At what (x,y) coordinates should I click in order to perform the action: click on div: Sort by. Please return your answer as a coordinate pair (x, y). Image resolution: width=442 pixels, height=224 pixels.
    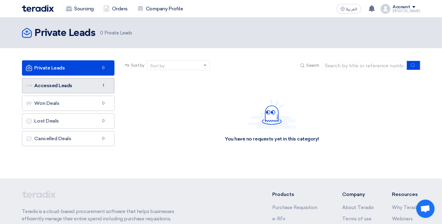
    Looking at the image, I should click on (157, 66).